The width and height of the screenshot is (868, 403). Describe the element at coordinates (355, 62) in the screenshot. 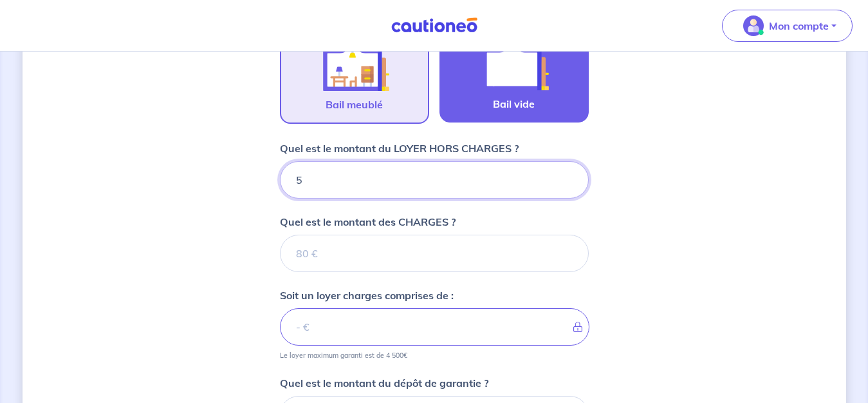

I see `img: illu_furnished_lease.svg` at that location.